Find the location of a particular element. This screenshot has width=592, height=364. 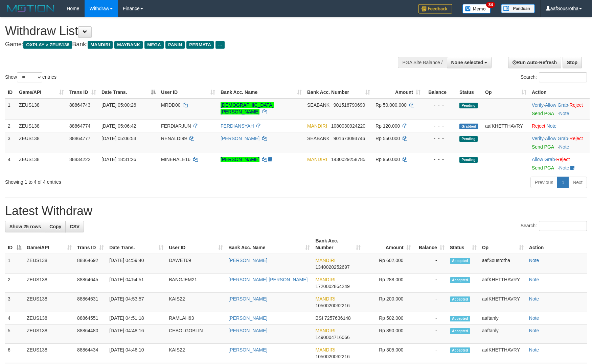

th: Trans ID: activate to sort column ascending is located at coordinates (82, 92).